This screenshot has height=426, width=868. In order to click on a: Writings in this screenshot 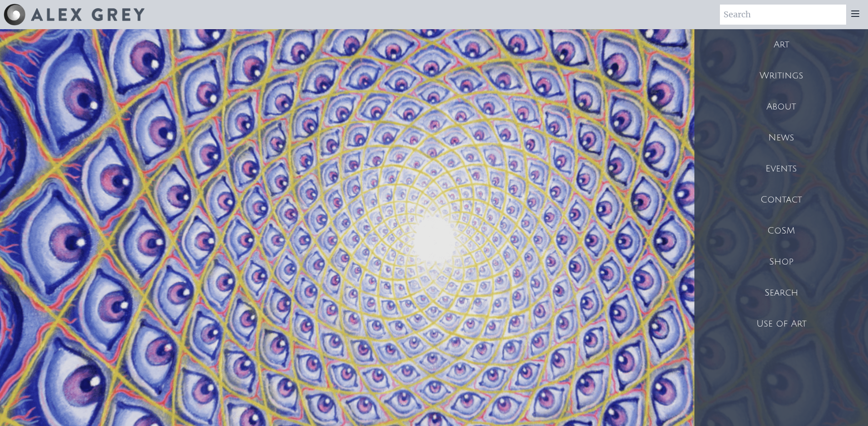, I will do `click(780, 76)`.